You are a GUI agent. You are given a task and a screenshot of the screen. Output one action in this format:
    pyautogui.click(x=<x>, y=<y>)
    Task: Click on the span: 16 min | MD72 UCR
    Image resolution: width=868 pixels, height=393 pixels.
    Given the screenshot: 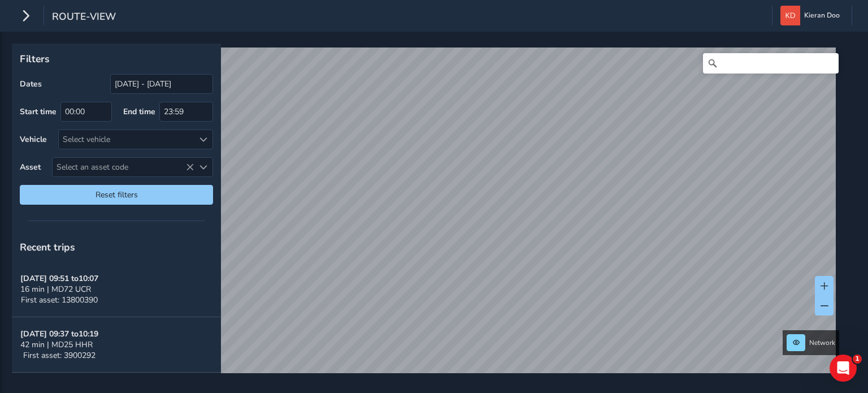 What is the action you would take?
    pyautogui.click(x=56, y=289)
    